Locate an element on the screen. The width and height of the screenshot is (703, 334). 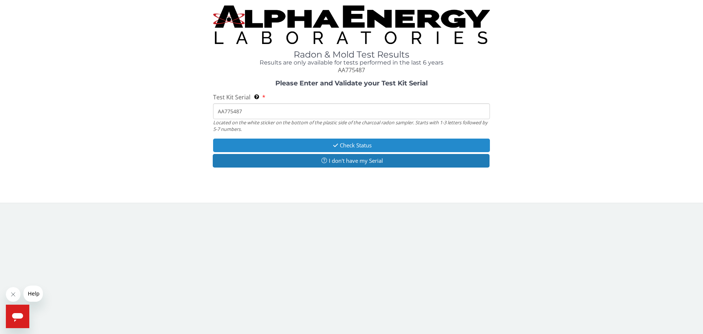
span: AA775487 is located at coordinates (351, 70).